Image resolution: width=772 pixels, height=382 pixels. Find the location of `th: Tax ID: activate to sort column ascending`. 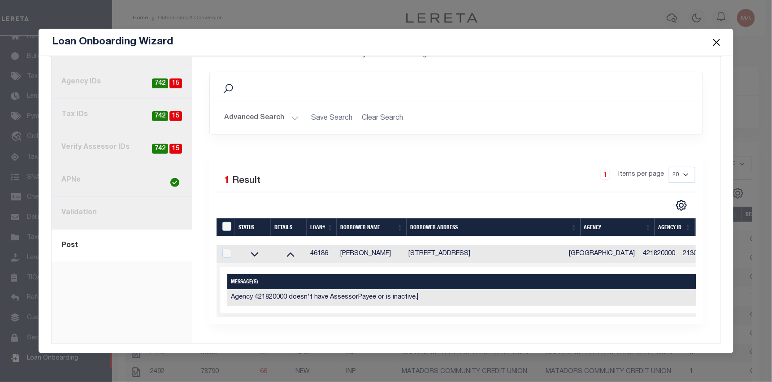

th: Tax ID: activate to sort column ascending is located at coordinates (714, 227).